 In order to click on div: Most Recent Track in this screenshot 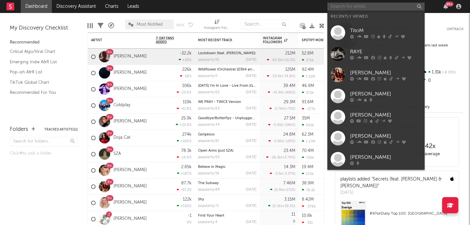, I will do `click(223, 40)`.